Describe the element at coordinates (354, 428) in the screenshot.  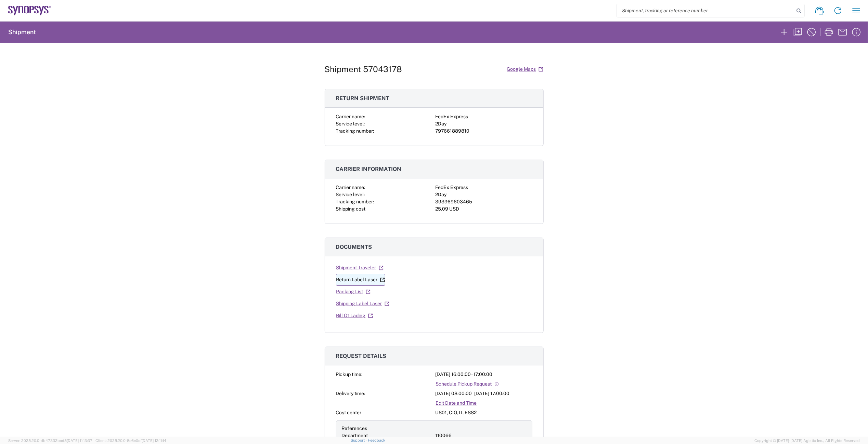
I see `span: References` at that location.